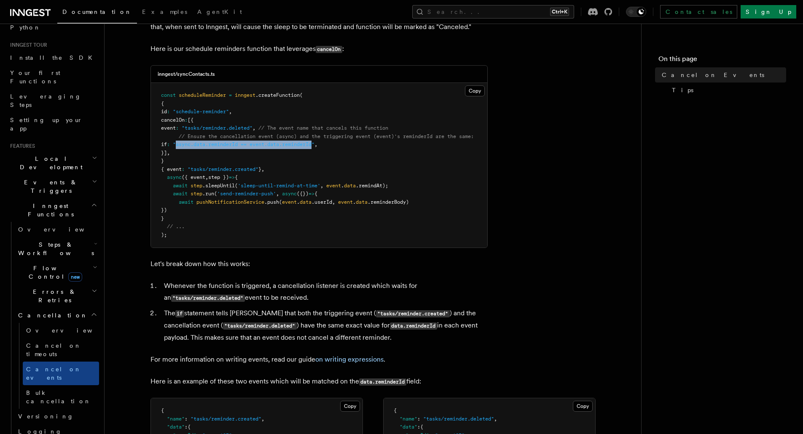  What do you see at coordinates (722, 61) in the screenshot?
I see `h4: On this page` at bounding box center [722, 61].